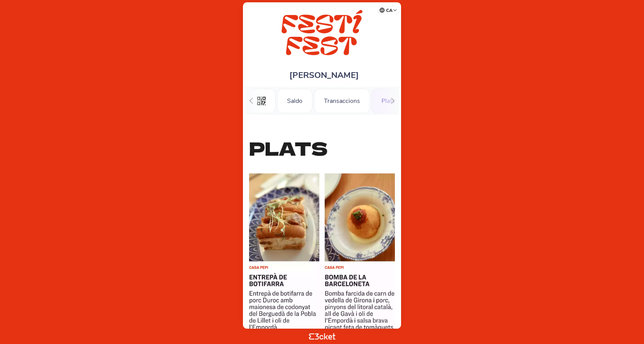  What do you see at coordinates (342, 100) in the screenshot?
I see `a: Transaccions` at bounding box center [342, 100].